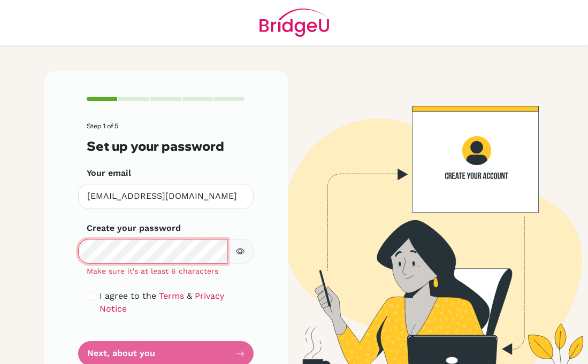 The width and height of the screenshot is (588, 364). Describe the element at coordinates (166, 197) in the screenshot. I see `input: Insert your email*` at that location.